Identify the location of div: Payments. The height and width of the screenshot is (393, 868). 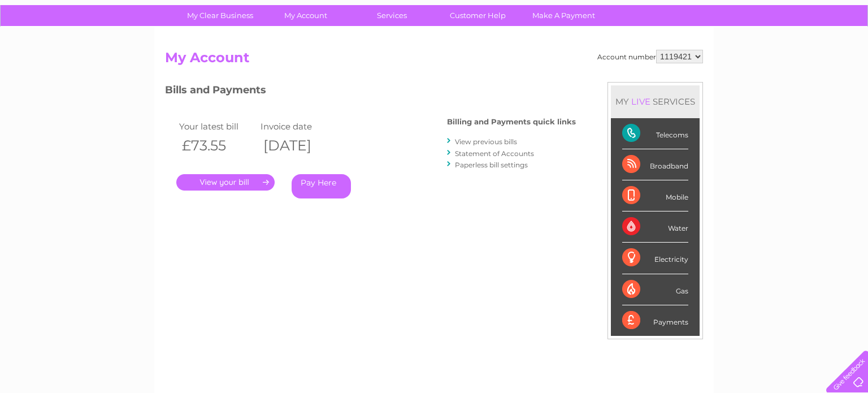
(655, 320).